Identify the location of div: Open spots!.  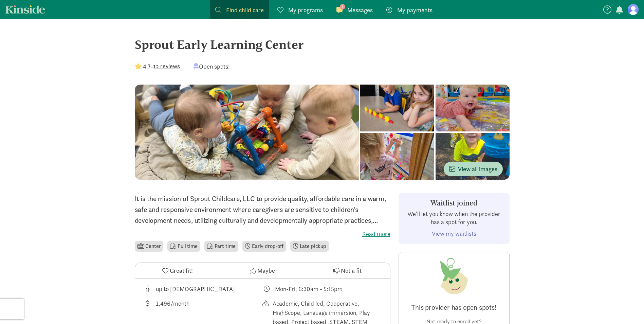
(212, 66).